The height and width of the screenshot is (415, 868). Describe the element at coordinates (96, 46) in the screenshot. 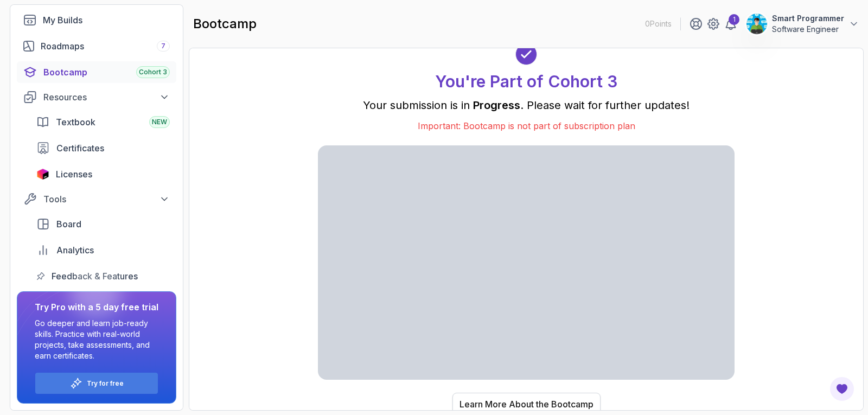

I see `a: roadmaps` at that location.